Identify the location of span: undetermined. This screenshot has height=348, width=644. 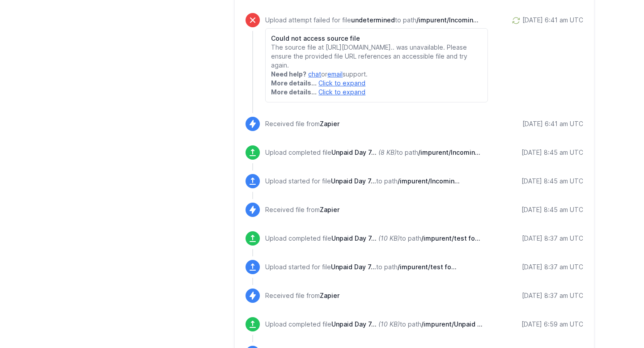
(373, 20).